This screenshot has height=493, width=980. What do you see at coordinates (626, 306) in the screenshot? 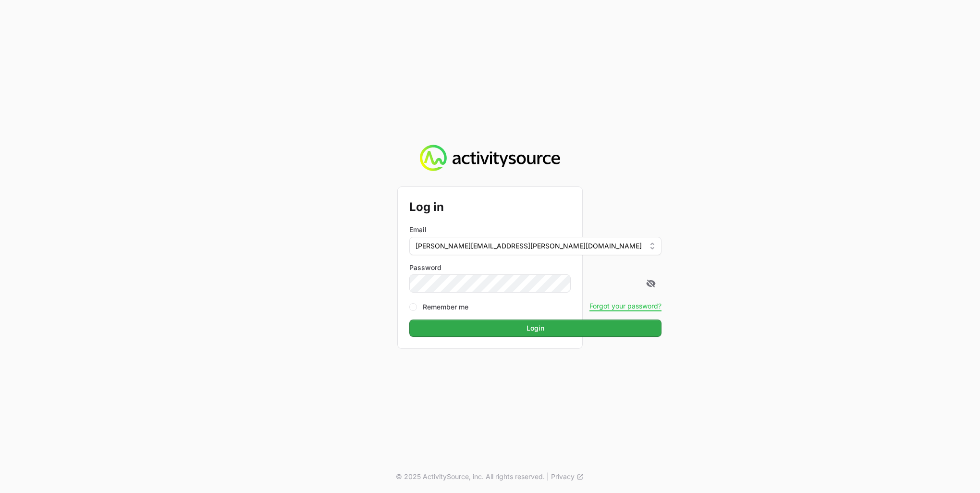
I see `button: Forgot your password?` at bounding box center [626, 306].